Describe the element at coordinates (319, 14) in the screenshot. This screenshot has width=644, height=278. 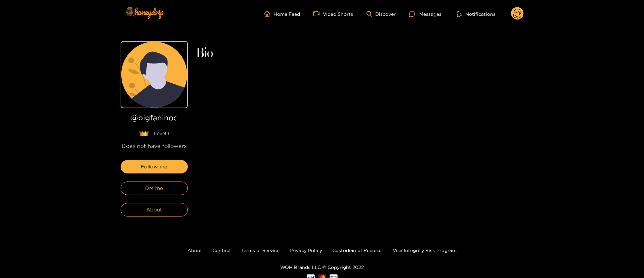
I see `span: video-camera` at that location.